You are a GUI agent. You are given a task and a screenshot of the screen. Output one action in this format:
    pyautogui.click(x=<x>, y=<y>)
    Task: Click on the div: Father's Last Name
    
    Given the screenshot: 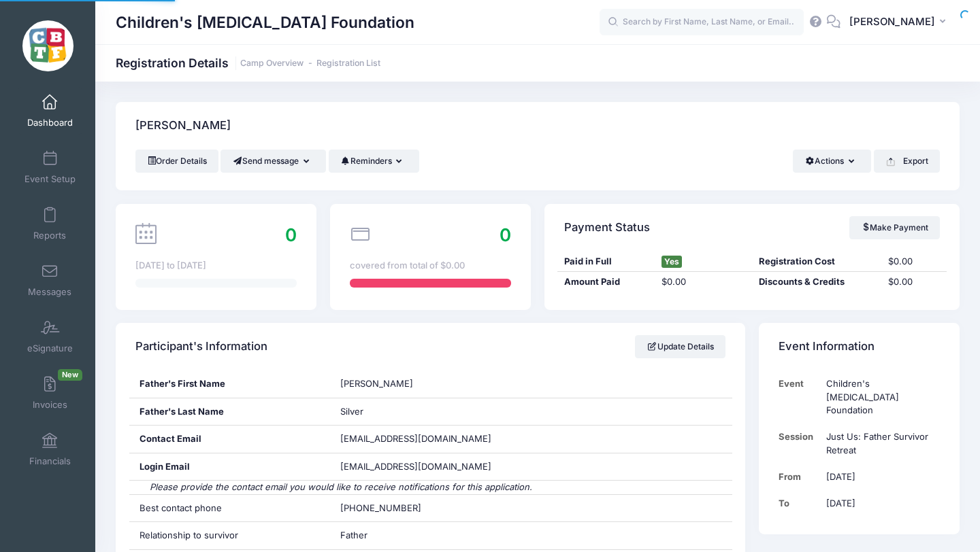 What is the action you would take?
    pyautogui.click(x=230, y=412)
    